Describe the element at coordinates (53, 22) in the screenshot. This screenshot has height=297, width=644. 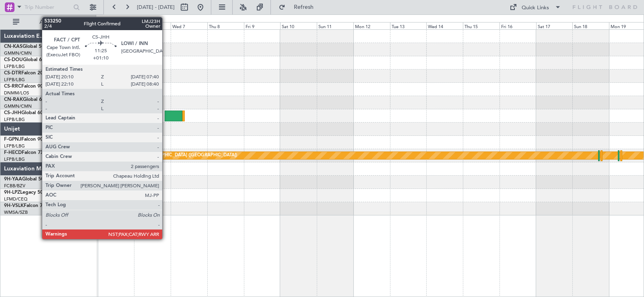
I see `span: All Aircraft` at that location.